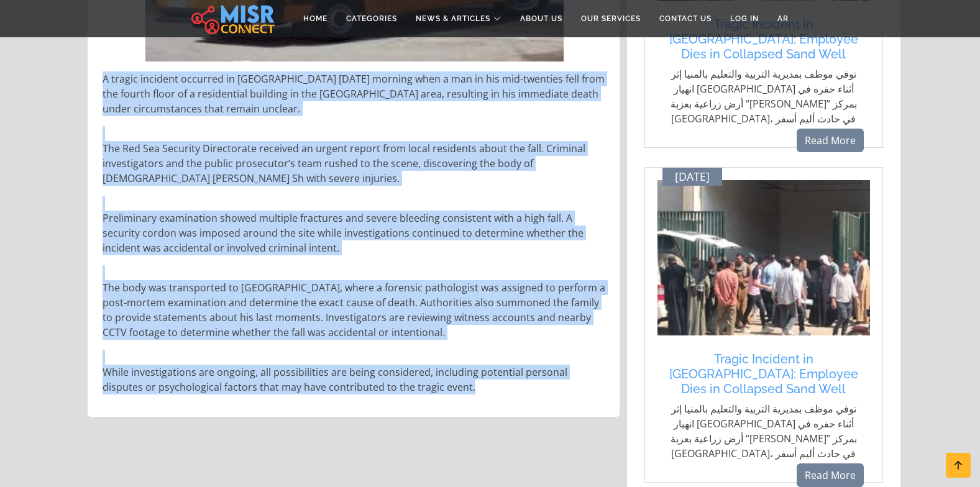 The width and height of the screenshot is (980, 487). What do you see at coordinates (458, 19) in the screenshot?
I see `a: News & Articles` at bounding box center [458, 19].